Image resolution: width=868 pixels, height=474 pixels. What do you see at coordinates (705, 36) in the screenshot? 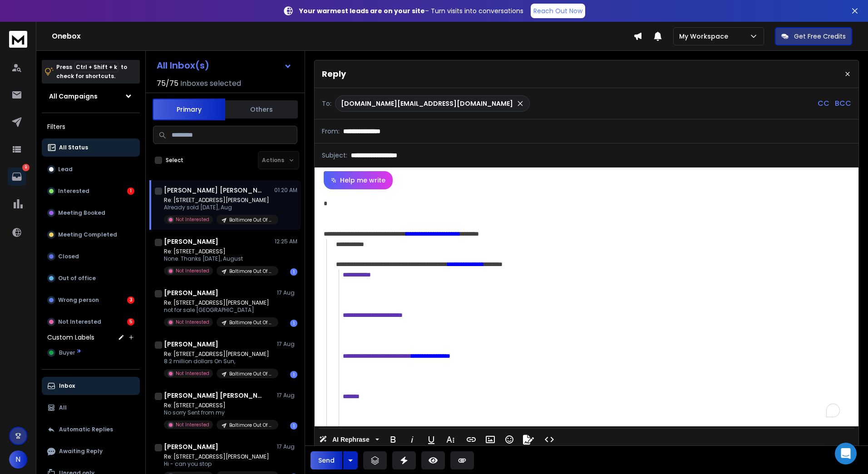
I see `p: My Workspace` at bounding box center [705, 36].